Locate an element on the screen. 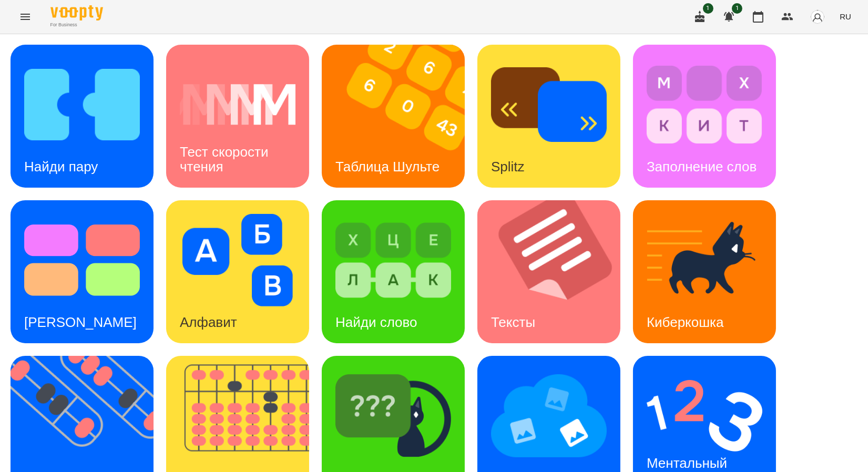 The height and width of the screenshot is (472, 868). a: Заполнение словЗаполнение слов is located at coordinates (704, 116).